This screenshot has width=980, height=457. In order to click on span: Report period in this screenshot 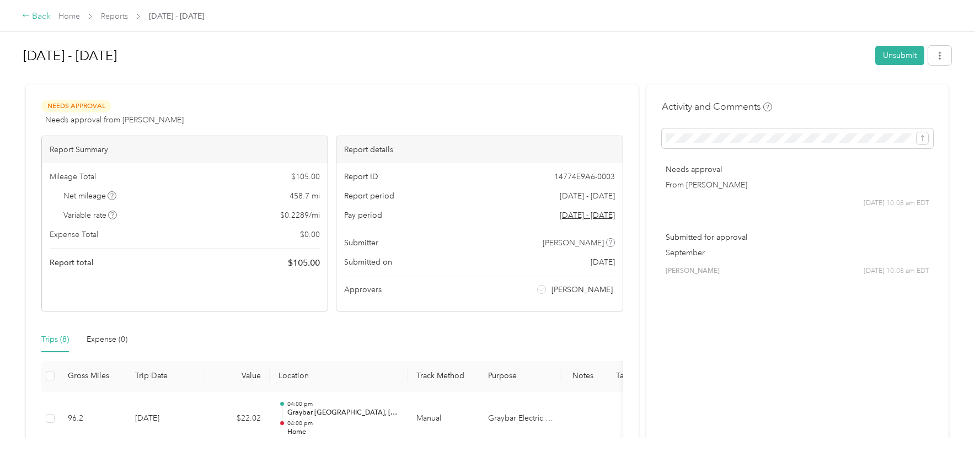, I will do `click(369, 196)`.